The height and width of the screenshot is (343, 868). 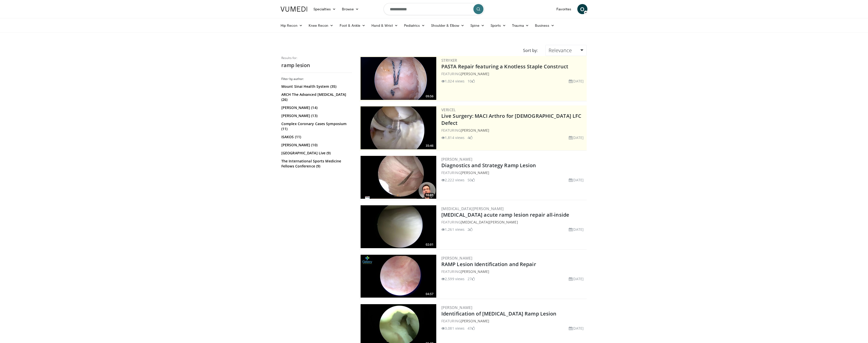 I want to click on a: Stryker, so click(x=449, y=60).